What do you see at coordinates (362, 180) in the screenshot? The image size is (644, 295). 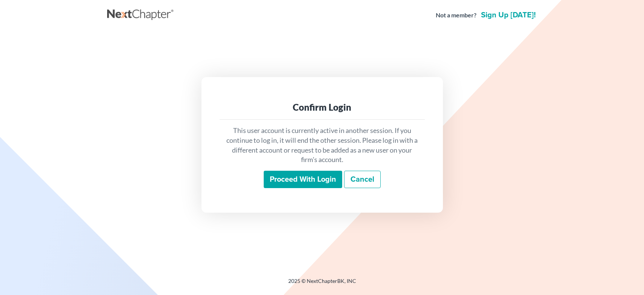 I see `a: Cancel` at bounding box center [362, 180].